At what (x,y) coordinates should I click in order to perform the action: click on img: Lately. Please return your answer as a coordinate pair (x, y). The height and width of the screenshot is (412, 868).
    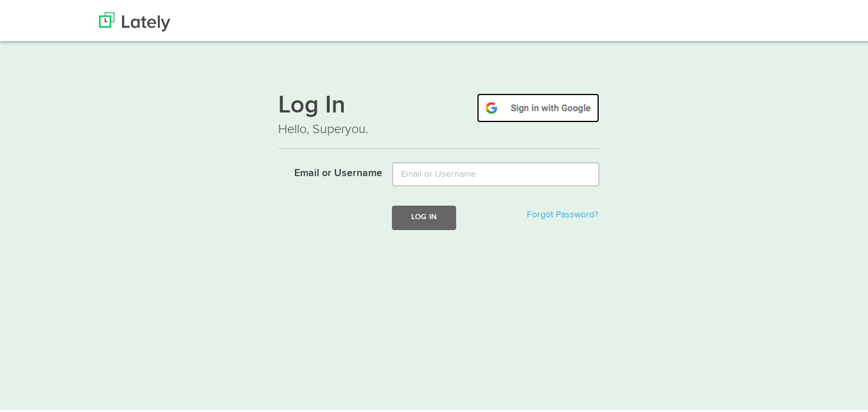
    Looking at the image, I should click on (134, 19).